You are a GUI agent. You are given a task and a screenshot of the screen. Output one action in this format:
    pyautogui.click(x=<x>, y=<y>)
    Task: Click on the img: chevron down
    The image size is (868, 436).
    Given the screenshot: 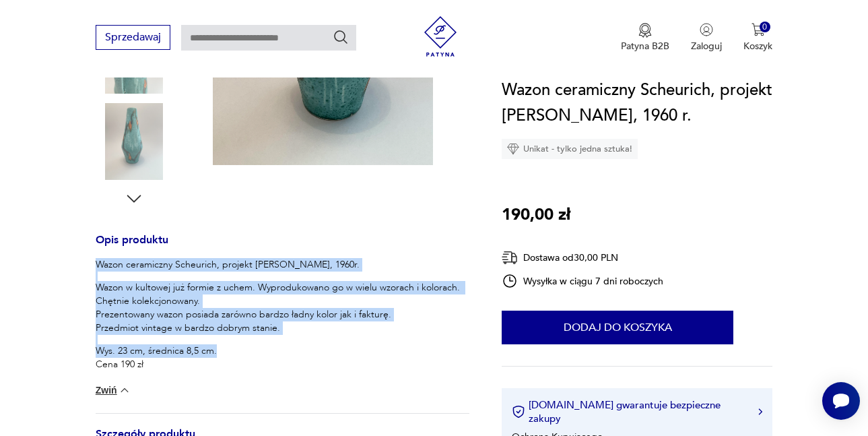 What is the action you would take?
    pyautogui.click(x=124, y=390)
    